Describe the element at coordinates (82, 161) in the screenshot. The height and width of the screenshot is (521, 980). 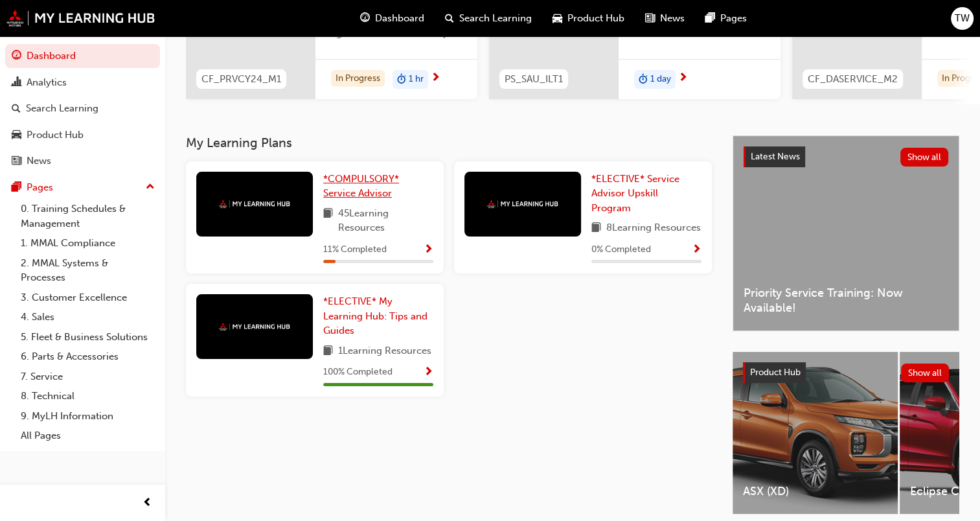
I see `a: News` at that location.